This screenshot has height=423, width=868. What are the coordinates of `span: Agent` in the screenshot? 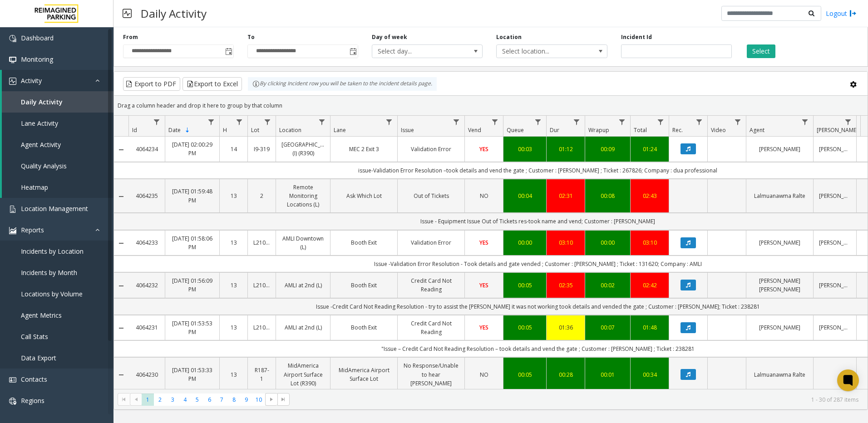 It's located at (757, 130).